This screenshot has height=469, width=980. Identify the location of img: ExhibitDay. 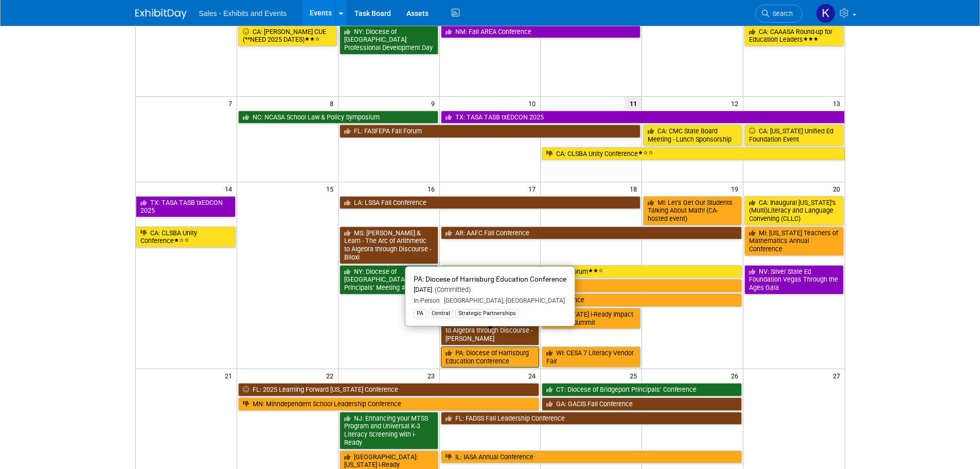
(161, 14).